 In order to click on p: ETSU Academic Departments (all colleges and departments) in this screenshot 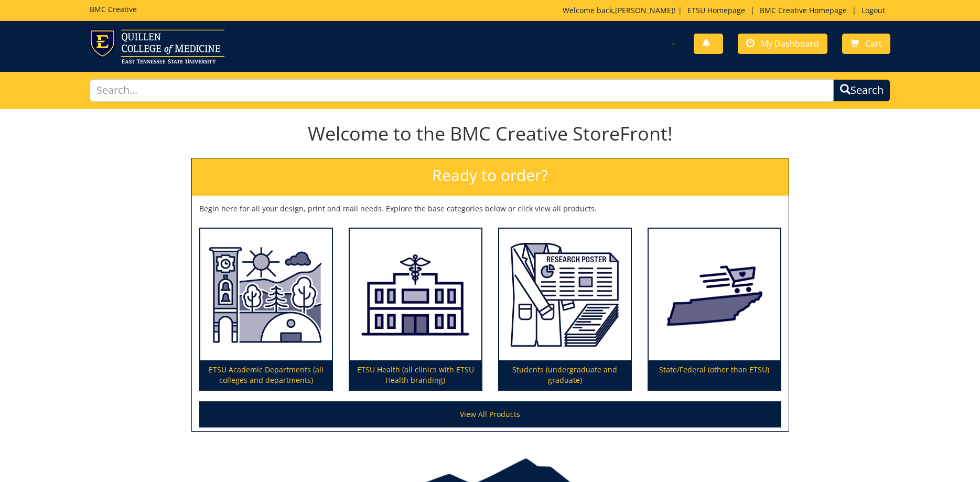, I will do `click(266, 375)`.